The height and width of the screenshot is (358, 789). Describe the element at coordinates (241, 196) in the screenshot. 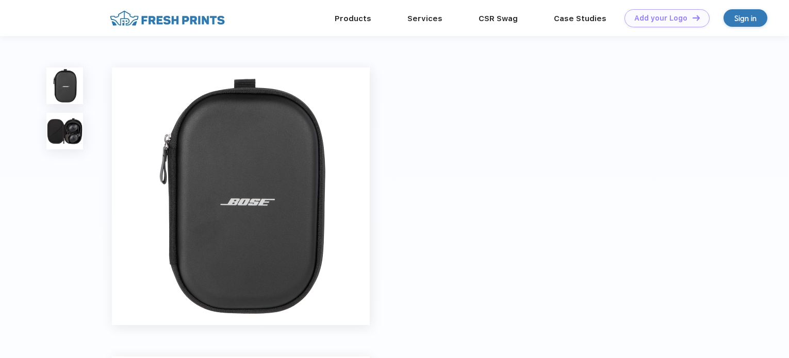

I see `img: func=resize&h=640` at that location.